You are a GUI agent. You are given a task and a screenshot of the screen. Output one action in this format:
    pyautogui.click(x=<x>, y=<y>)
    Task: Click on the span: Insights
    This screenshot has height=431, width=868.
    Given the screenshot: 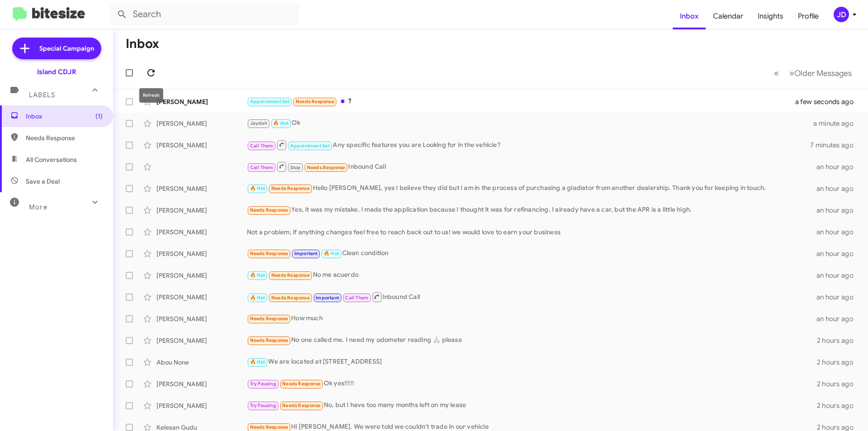 What is the action you would take?
    pyautogui.click(x=770, y=16)
    